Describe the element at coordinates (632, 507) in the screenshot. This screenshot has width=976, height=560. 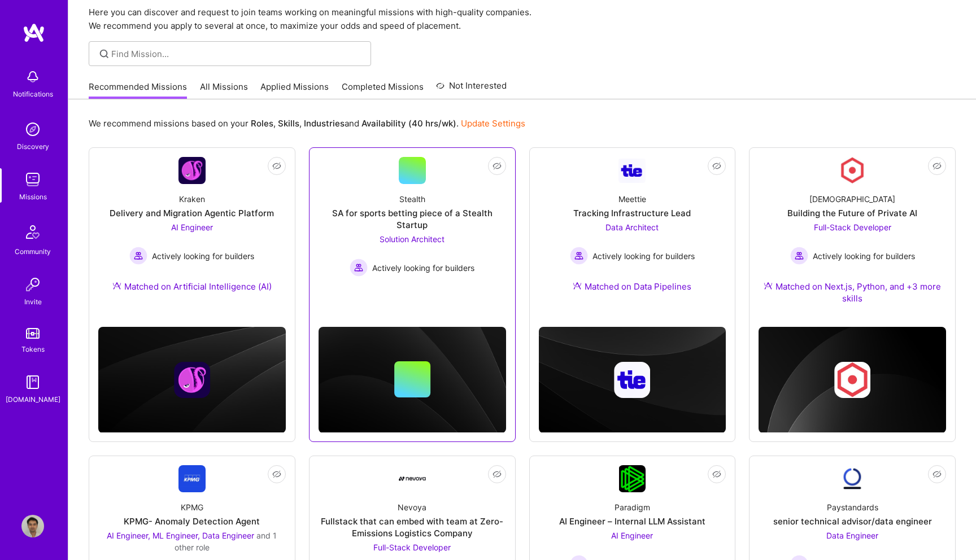
I see `div: Paradigm` at that location.